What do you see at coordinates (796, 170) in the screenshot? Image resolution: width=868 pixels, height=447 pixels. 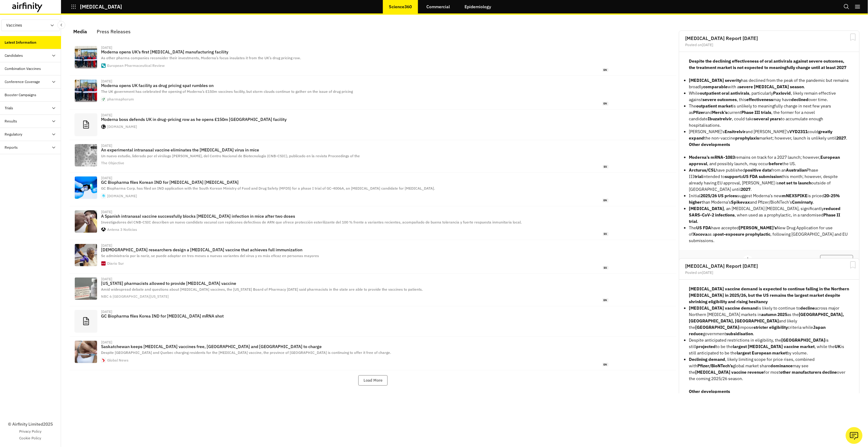 I see `strong: Australian` at bounding box center [796, 170].